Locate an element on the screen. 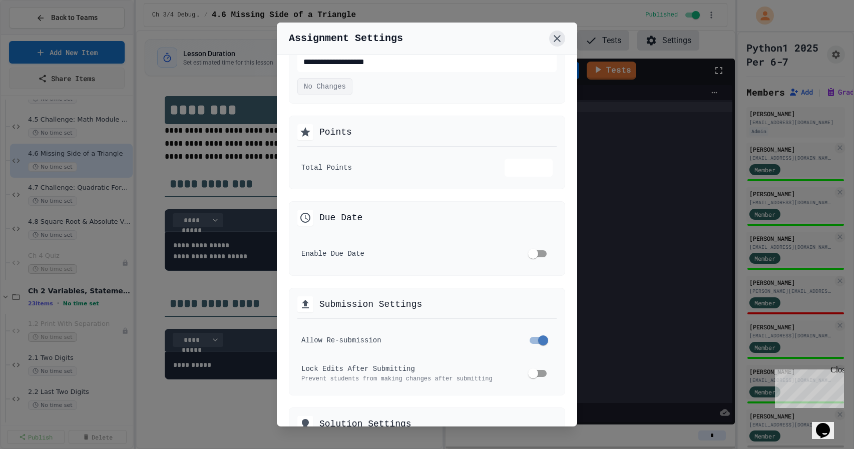  div: Total Points is located at coordinates (399, 168).